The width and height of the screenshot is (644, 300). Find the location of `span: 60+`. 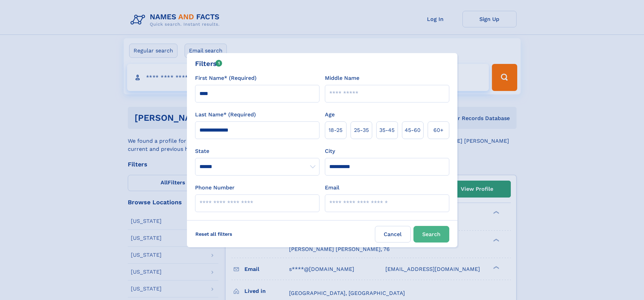

span: 60+ is located at coordinates (439, 130).